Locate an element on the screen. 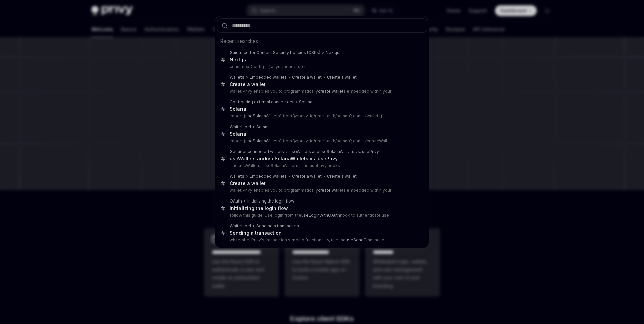  p: import { Wallets} from '@privy-io/react-auth/solana'; const {wallets} is located at coordinates (322, 116).